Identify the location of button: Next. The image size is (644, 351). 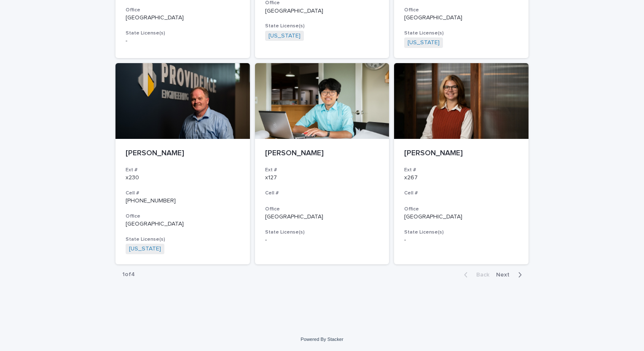
(510, 275).